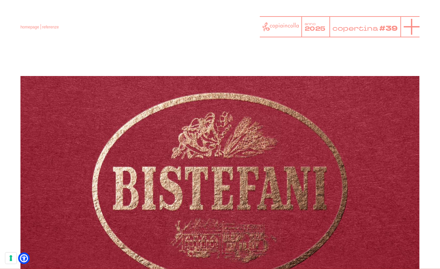  I want to click on tspan: 2025, so click(315, 29).